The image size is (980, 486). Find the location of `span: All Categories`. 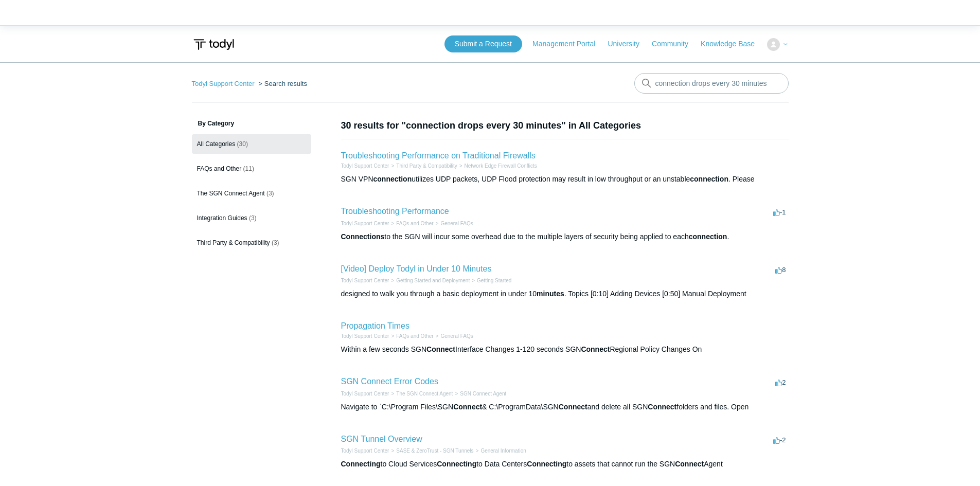

span: All Categories is located at coordinates (216, 144).